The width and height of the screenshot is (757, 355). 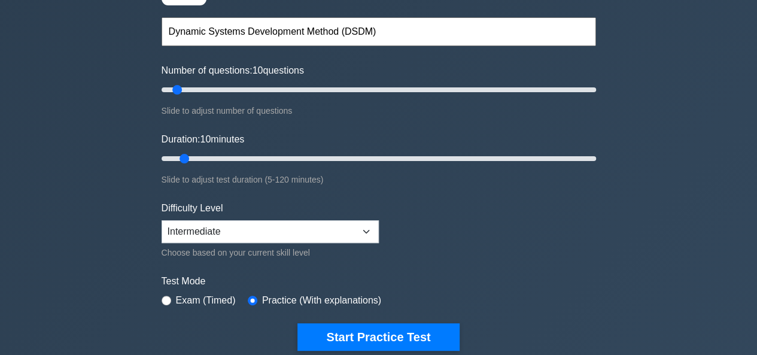 I want to click on label: Difficulty Level, so click(x=192, y=208).